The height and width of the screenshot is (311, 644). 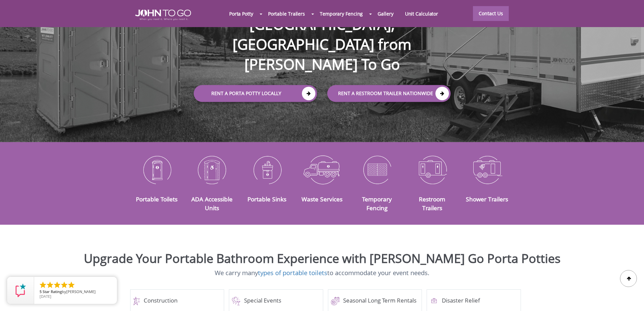 What do you see at coordinates (157, 199) in the screenshot?
I see `a: Portable Toilets` at bounding box center [157, 199].